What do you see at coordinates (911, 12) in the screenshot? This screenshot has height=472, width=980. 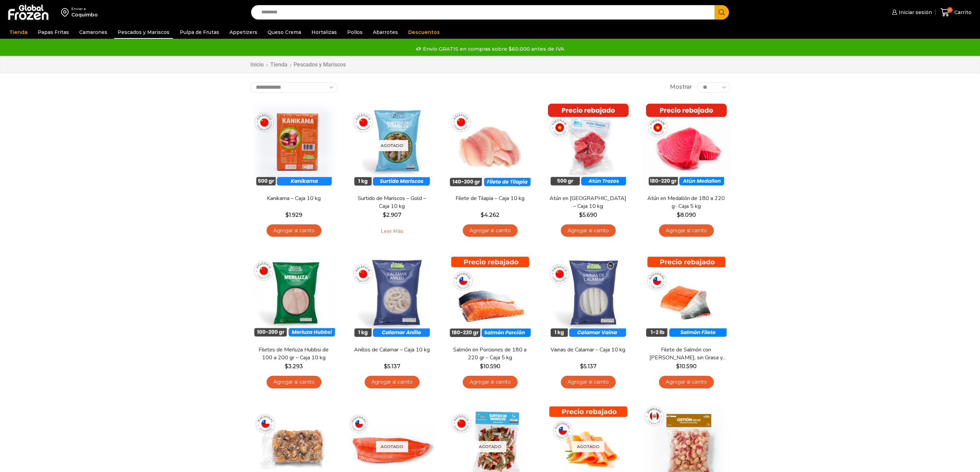 I see `a: Iniciar sesión` at bounding box center [911, 12].